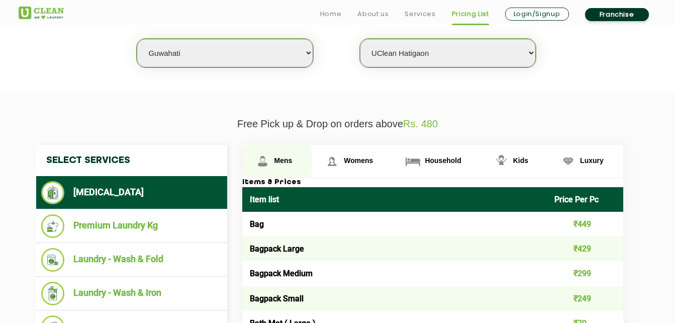 The width and height of the screenshot is (675, 323). Describe the element at coordinates (132, 259) in the screenshot. I see `li: Laundry - Wash & Fold` at that location.